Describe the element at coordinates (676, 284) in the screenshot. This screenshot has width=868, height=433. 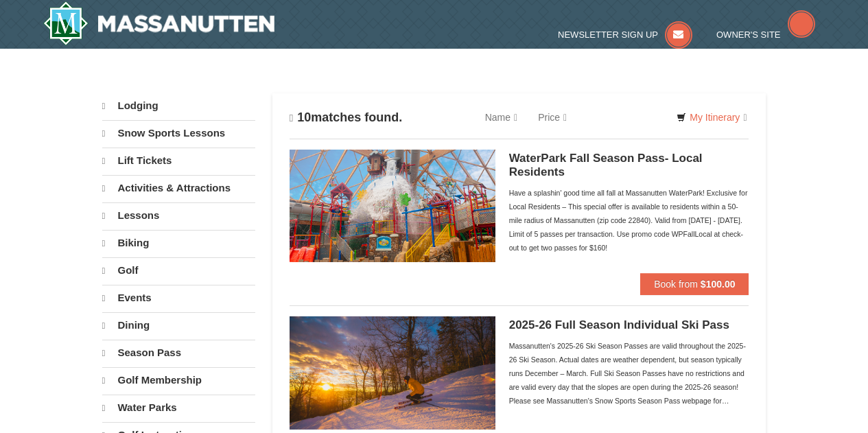
I see `span: Book from` at that location.